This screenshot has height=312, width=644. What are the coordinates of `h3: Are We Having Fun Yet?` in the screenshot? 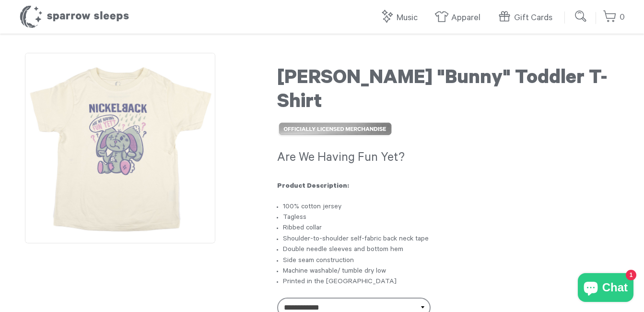 It's located at (448, 159).